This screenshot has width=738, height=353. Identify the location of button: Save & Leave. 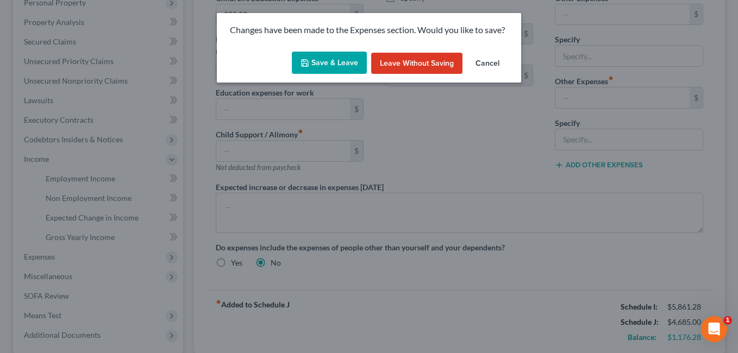
(329, 63).